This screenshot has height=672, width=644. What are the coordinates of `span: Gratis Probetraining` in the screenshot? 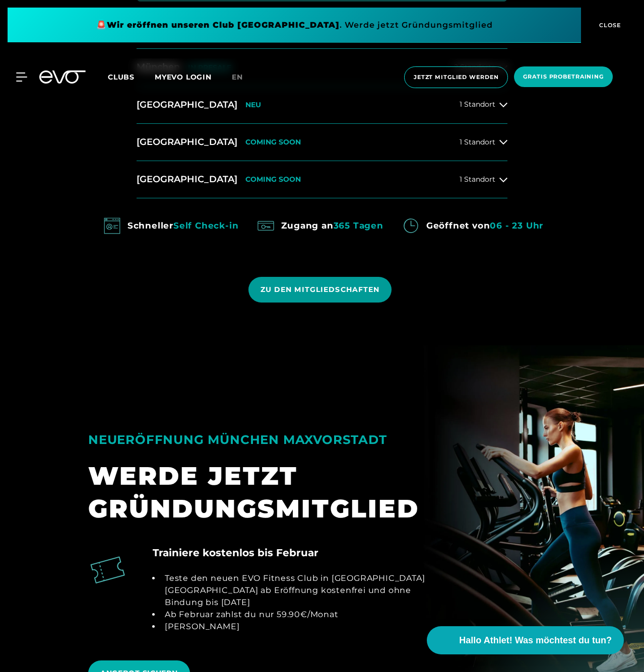 It's located at (563, 76).